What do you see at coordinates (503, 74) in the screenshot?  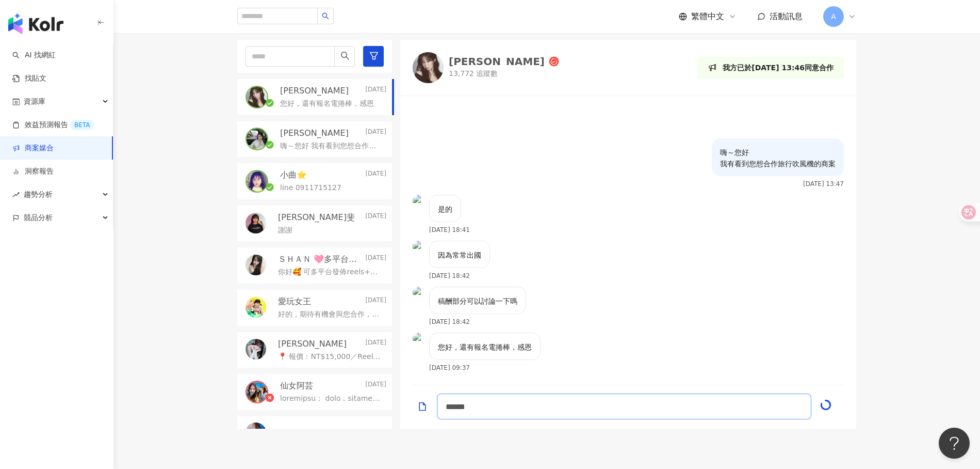 I see `p: 13,772 追蹤數` at bounding box center [503, 74].